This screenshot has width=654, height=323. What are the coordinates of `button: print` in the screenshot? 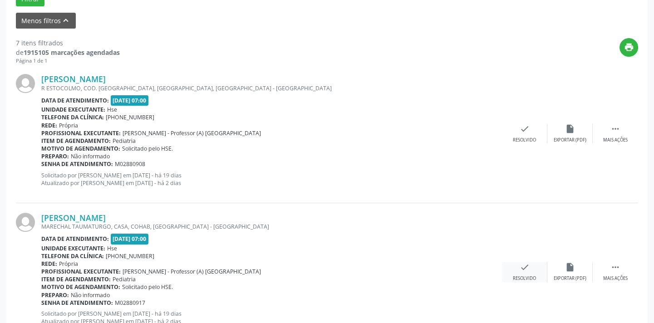 It's located at (629, 47).